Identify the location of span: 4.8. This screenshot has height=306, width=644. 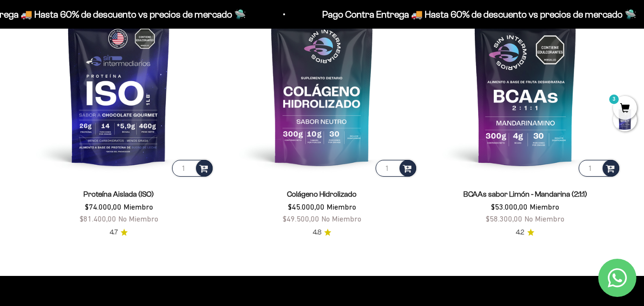
(317, 232).